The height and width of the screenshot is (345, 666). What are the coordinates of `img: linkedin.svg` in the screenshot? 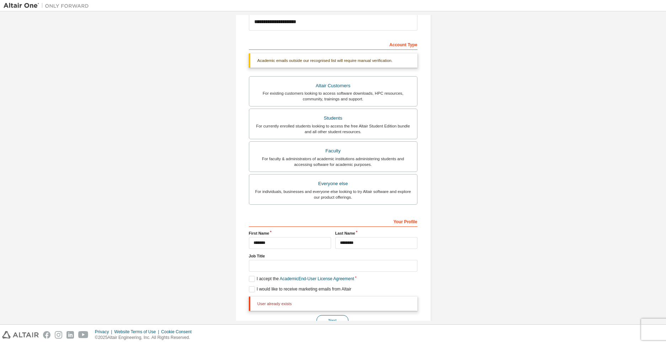 It's located at (70, 334).